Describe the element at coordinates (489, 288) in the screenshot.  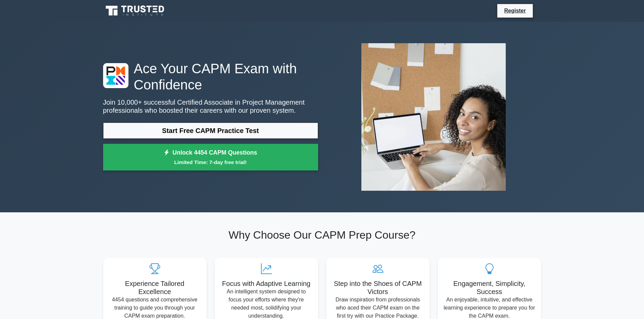
I see `h5: Engagement, Simplicity, Success` at that location.